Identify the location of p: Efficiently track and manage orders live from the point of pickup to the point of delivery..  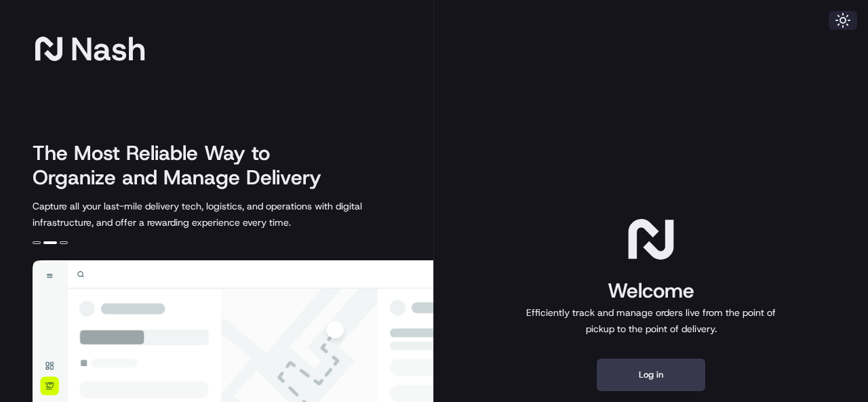
(651, 321).